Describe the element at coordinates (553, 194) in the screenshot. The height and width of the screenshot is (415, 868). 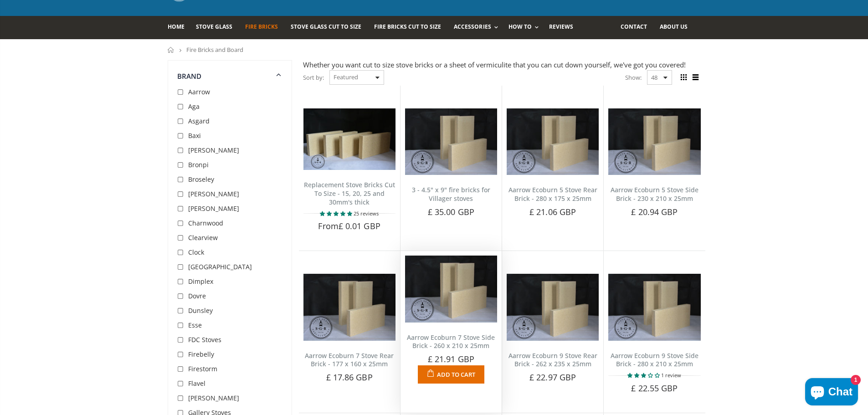
I see `a: Aarrow Ecoburn 5 Stove Rear Brick - 280 x 175 x 25mm` at that location.